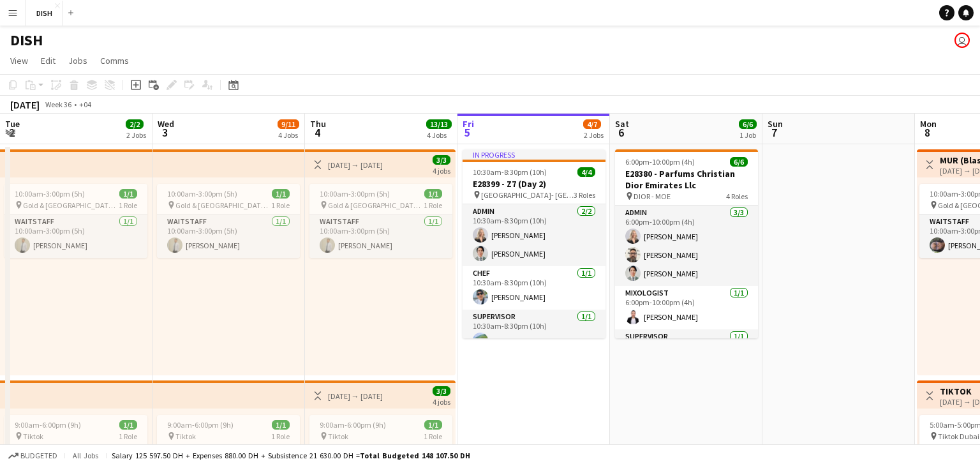 The width and height of the screenshot is (980, 466). Describe the element at coordinates (33, 456) in the screenshot. I see `button: Budgeted` at that location.